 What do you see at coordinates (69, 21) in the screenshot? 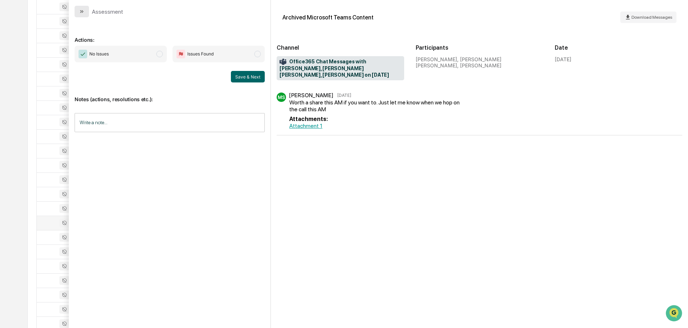
I see `p: How can we help?` at bounding box center [69, 21].